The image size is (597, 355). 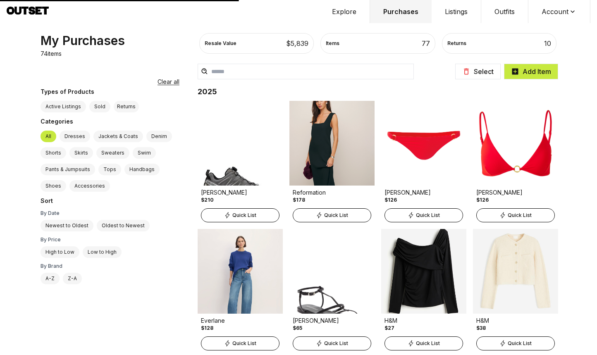 I want to click on div: By Brand, so click(x=110, y=266).